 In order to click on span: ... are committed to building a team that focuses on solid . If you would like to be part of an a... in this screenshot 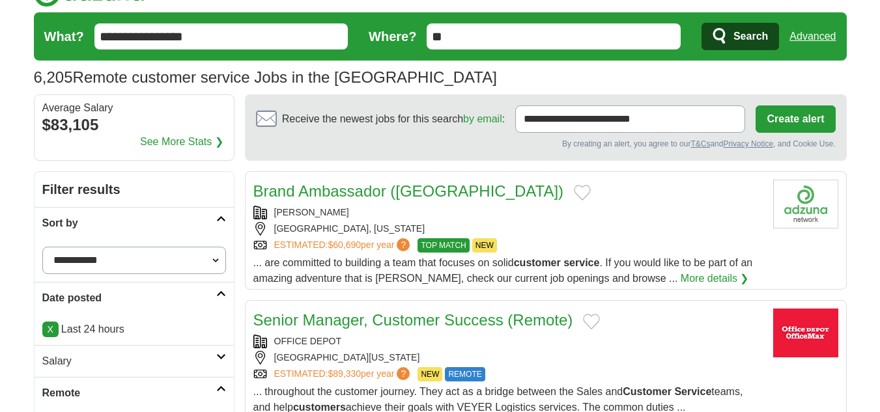, I will do `click(503, 270)`.